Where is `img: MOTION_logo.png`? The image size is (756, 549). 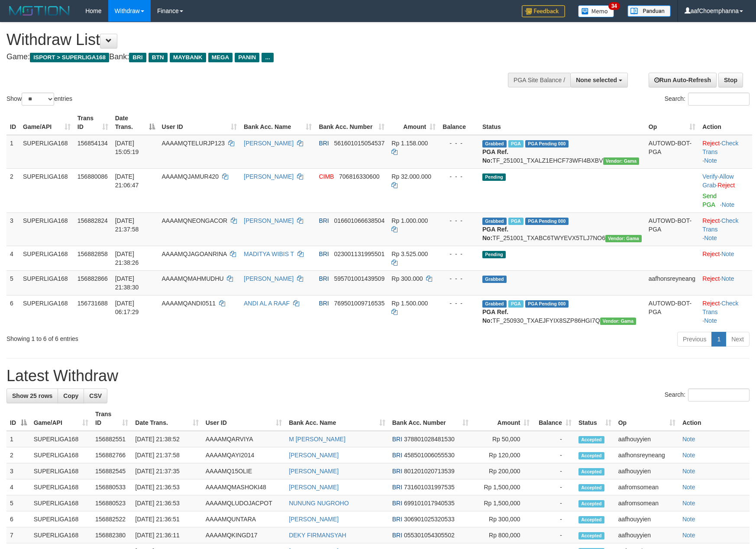 img: MOTION_logo.png is located at coordinates (39, 11).